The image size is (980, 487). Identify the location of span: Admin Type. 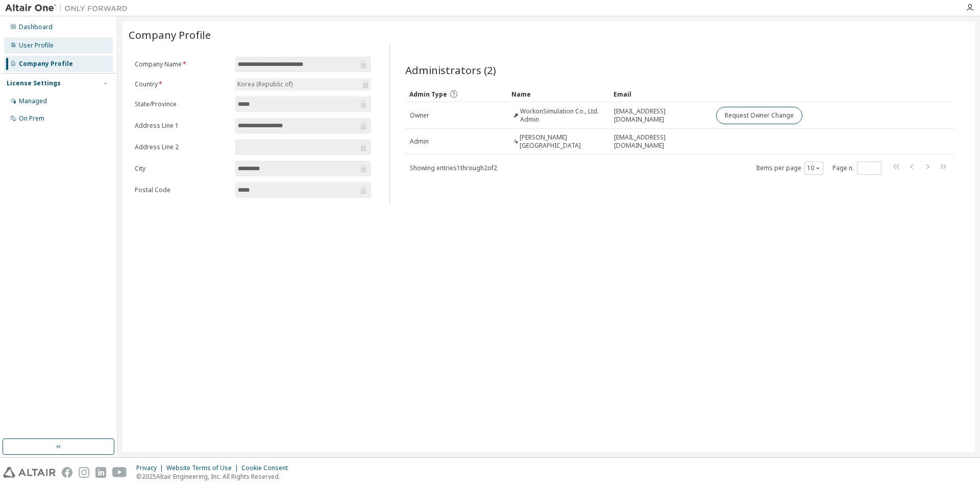
(428, 94).